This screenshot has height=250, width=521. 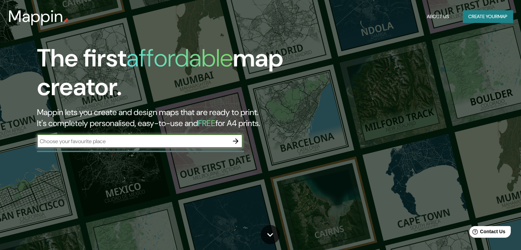 What do you see at coordinates (206, 123) in the screenshot?
I see `h5: FREE` at bounding box center [206, 123].